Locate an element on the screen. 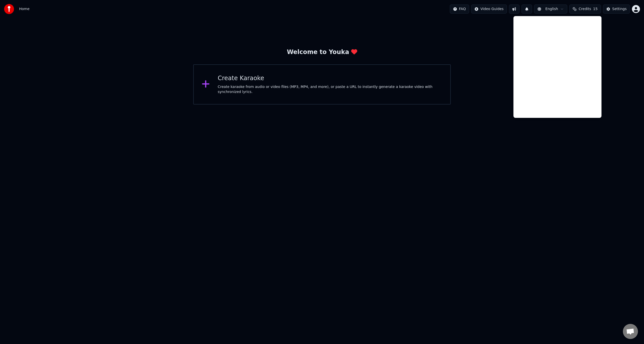 This screenshot has height=344, width=644. div: Create karaoke from audio or video files (MP3, MP4, and more), or paste a URL to instantly genera... is located at coordinates (330, 89).